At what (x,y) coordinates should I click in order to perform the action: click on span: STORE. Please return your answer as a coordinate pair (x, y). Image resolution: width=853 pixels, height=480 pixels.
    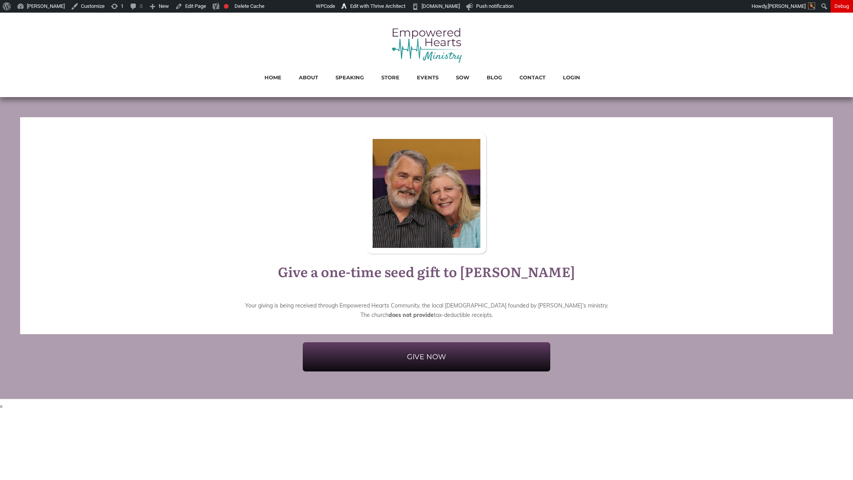
    Looking at the image, I should click on (390, 77).